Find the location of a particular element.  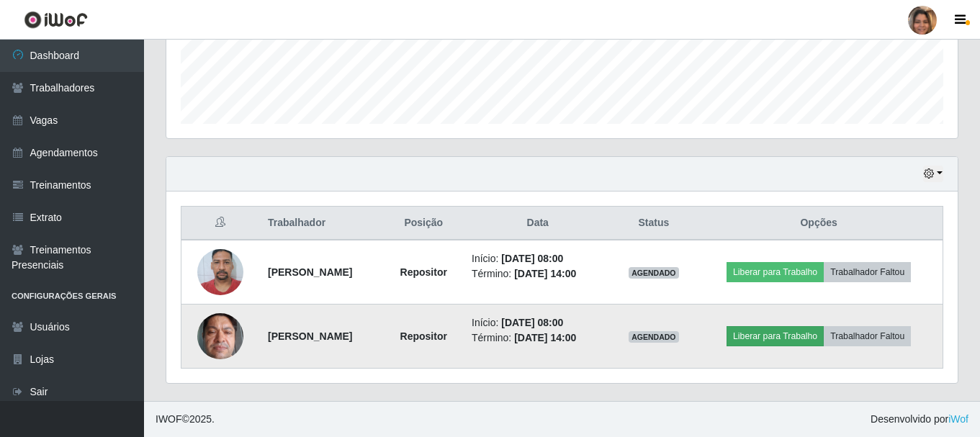

img: 1719596321625.jpeg is located at coordinates (220, 271).